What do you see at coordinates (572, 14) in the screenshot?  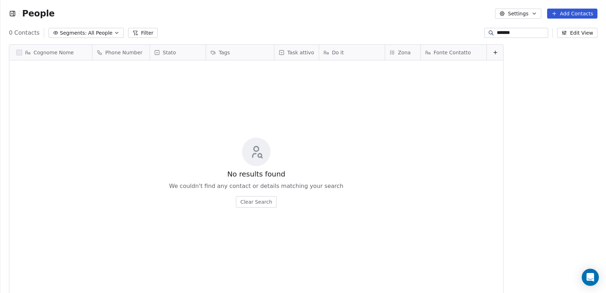 I see `button: Add Contacts` at bounding box center [572, 14].